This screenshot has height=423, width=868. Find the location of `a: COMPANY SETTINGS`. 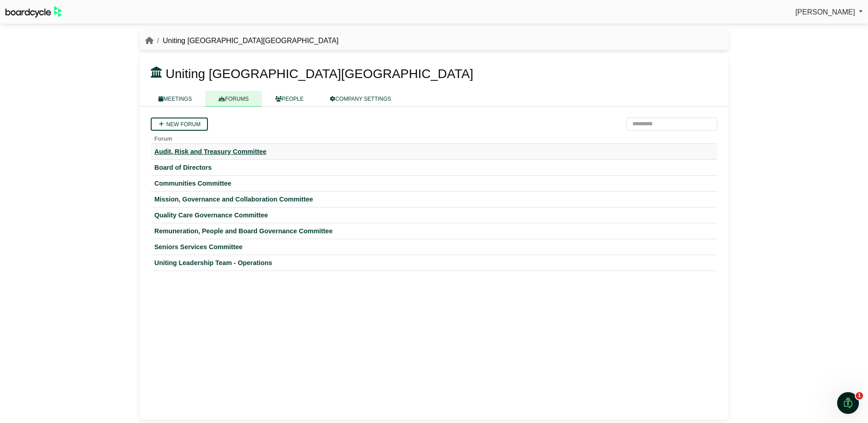

a: COMPANY SETTINGS is located at coordinates (361, 98).